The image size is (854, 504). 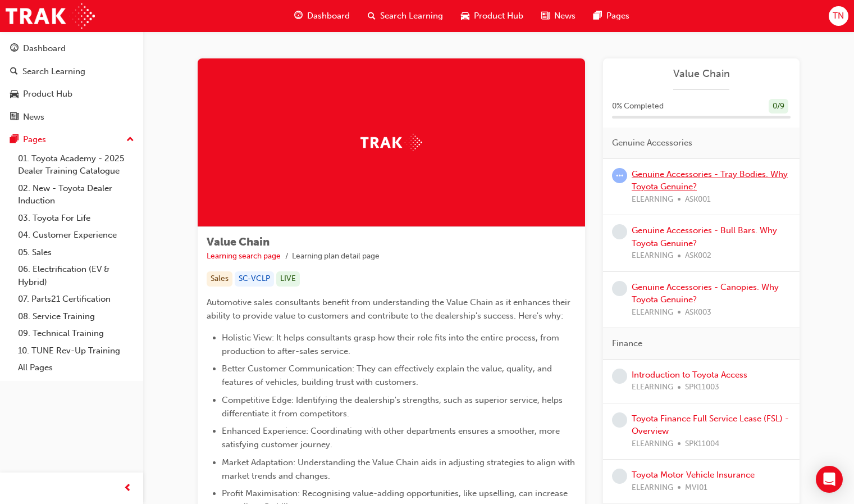 I want to click on div: Dashboard, so click(x=44, y=48).